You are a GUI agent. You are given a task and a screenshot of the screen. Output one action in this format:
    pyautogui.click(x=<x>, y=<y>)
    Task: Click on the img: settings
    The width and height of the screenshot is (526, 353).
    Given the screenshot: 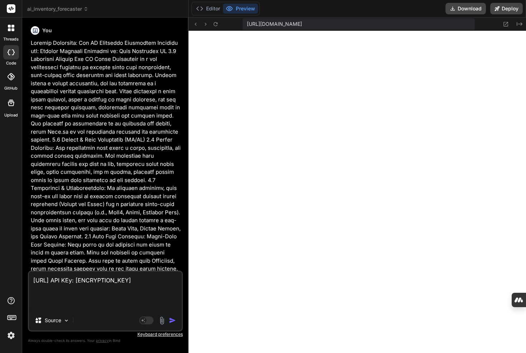 What is the action you would take?
    pyautogui.click(x=11, y=335)
    